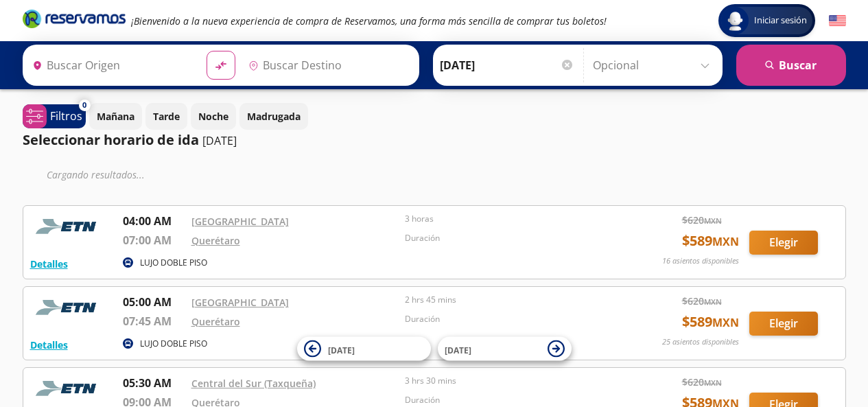 This screenshot has width=868, height=407. Describe the element at coordinates (254, 383) in the screenshot. I see `a: Central del Sur (Taxqueña)` at that location.